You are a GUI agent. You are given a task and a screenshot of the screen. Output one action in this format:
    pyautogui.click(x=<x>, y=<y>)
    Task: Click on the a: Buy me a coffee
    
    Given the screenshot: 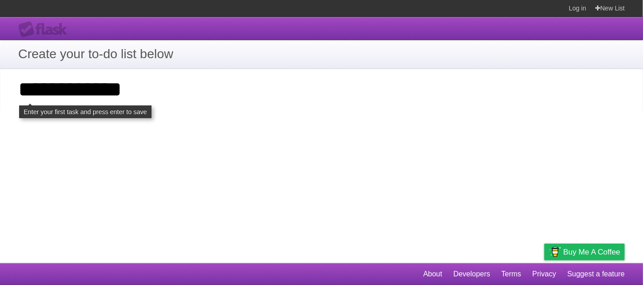 What is the action you would take?
    pyautogui.click(x=584, y=252)
    